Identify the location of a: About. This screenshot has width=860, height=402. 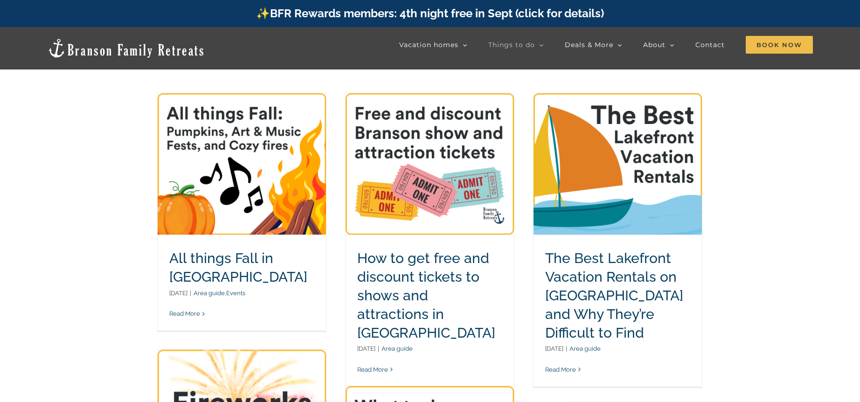
(659, 45).